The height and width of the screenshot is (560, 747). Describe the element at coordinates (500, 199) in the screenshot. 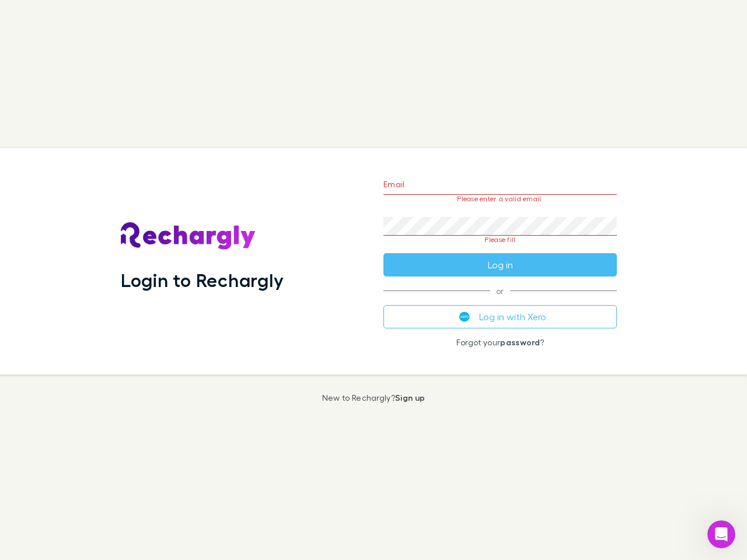

I see `p: Please enter a valid email.` at that location.